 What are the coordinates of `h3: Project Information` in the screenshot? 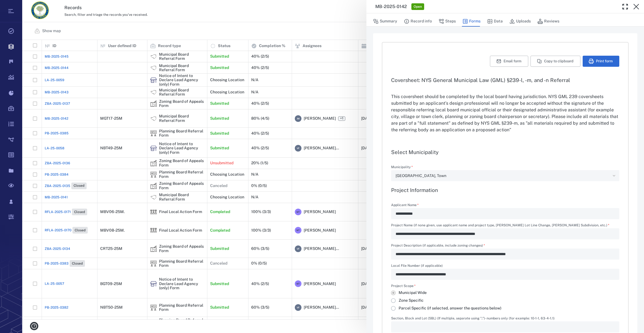 It's located at (505, 191).